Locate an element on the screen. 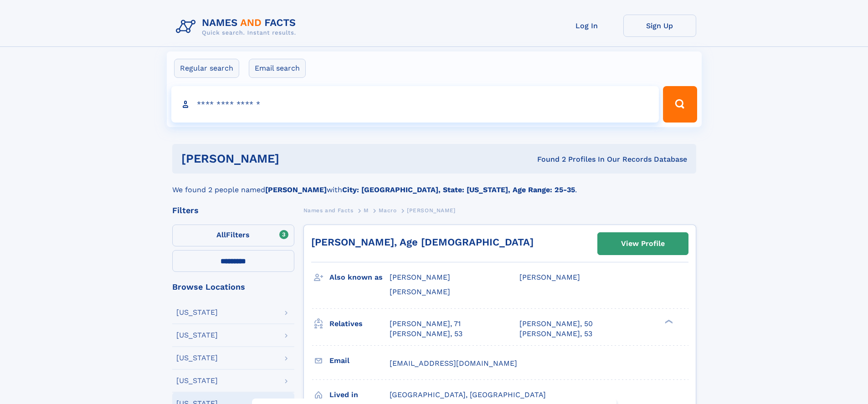  img: Logo Names and Facts is located at coordinates (238, 27).